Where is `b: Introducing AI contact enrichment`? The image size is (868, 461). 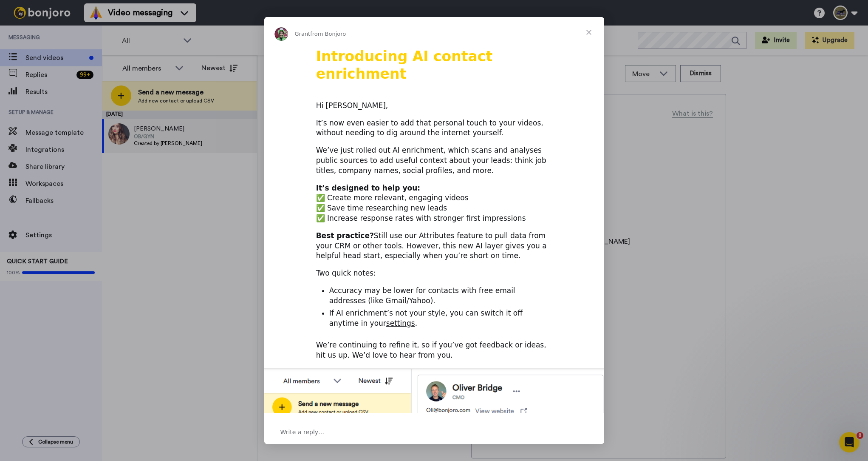 b: Introducing AI contact enrichment is located at coordinates (404, 65).